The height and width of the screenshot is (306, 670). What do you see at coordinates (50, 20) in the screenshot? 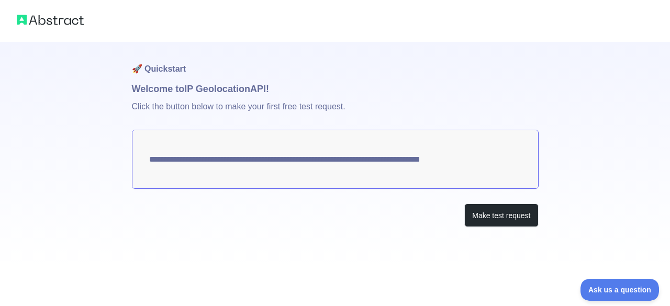
I see `img: Abstract logo` at bounding box center [50, 20].